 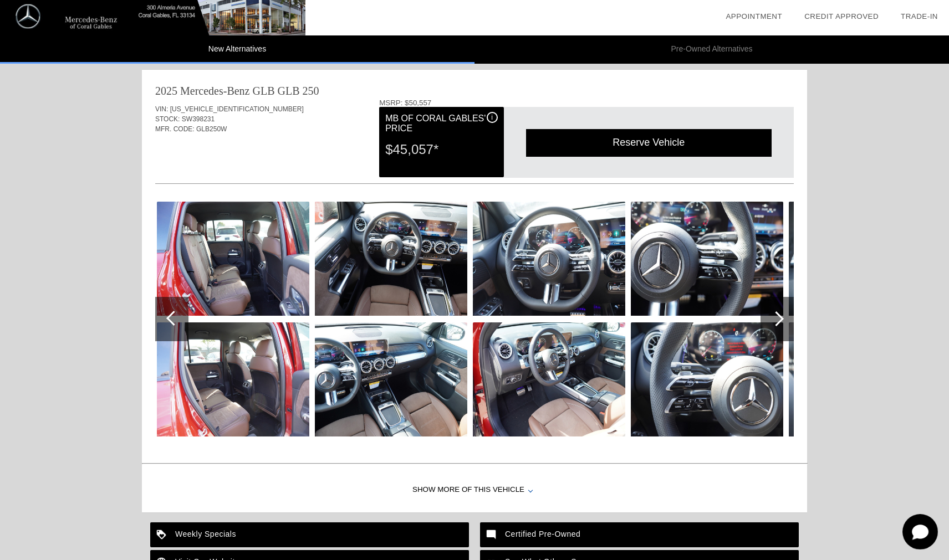 What do you see at coordinates (198, 119) in the screenshot?
I see `span: SW398231` at bounding box center [198, 119].